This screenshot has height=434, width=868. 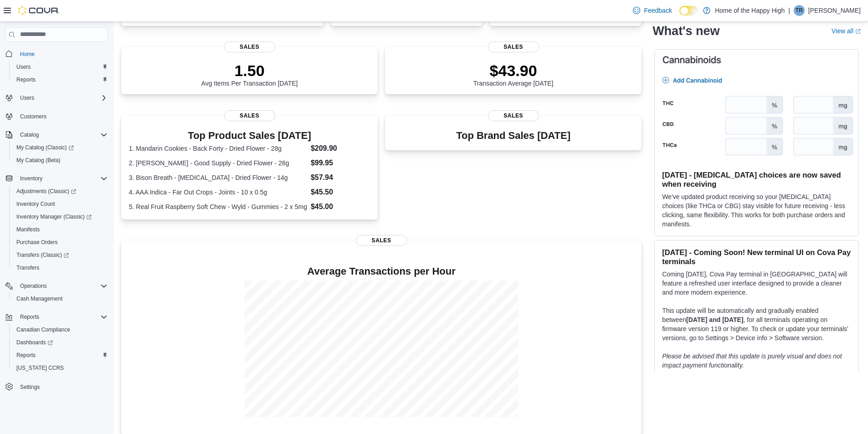 I want to click on button: Transfers, so click(x=60, y=268).